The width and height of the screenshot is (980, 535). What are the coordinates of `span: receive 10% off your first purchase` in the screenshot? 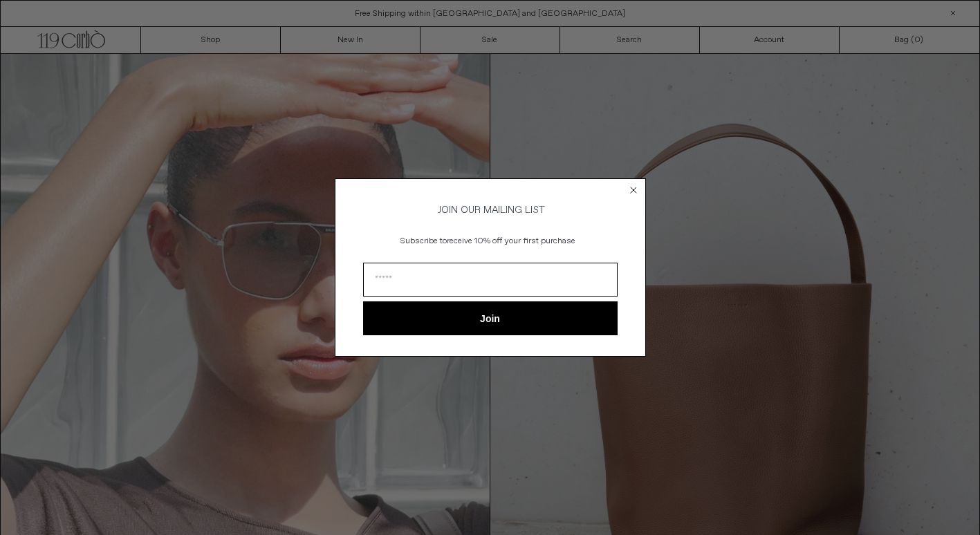 It's located at (511, 241).